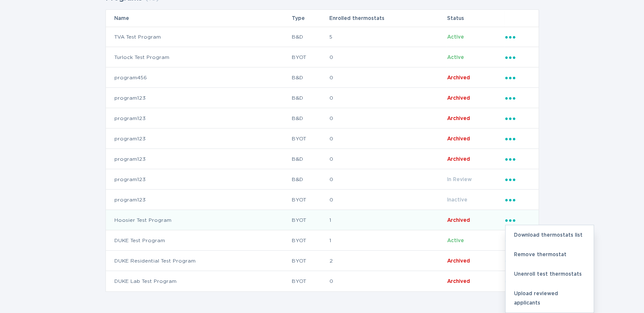 The image size is (644, 313). What do you see at coordinates (198, 281) in the screenshot?
I see `td: DUKE Lab Test Program` at bounding box center [198, 281].